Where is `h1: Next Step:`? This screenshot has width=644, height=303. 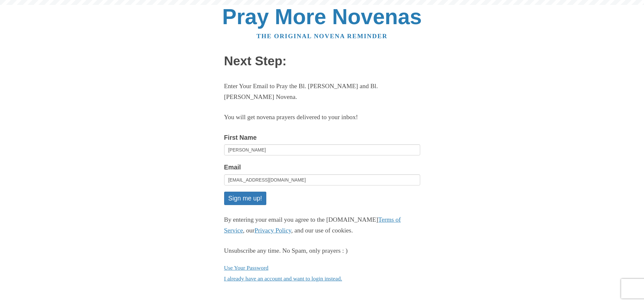
h1: Next Step: is located at coordinates (322, 61).